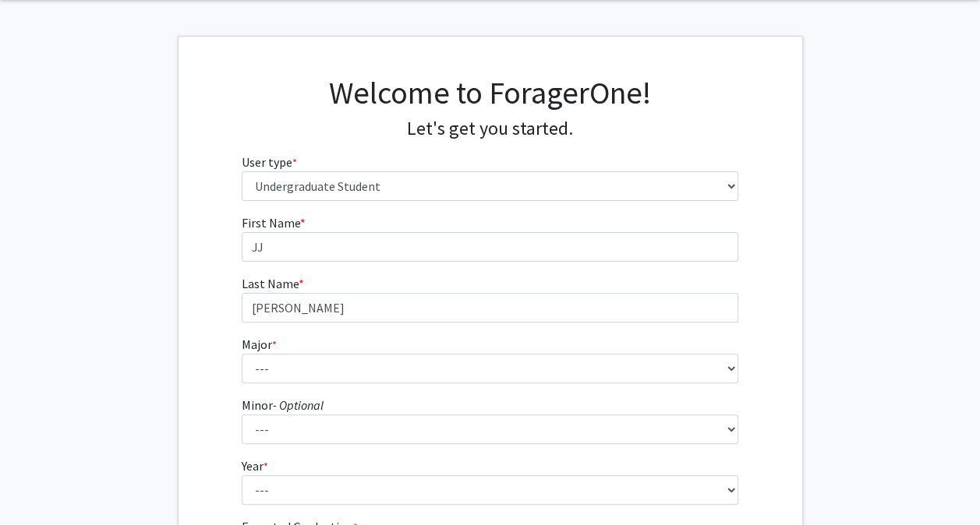  Describe the element at coordinates (259, 344) in the screenshot. I see `label: Major` at that location.